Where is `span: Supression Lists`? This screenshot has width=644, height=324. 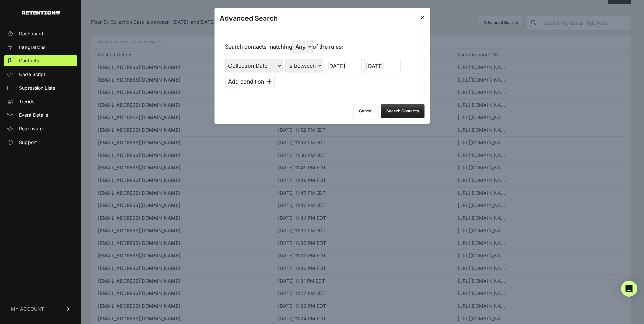 span: Supression Lists is located at coordinates (37, 88).